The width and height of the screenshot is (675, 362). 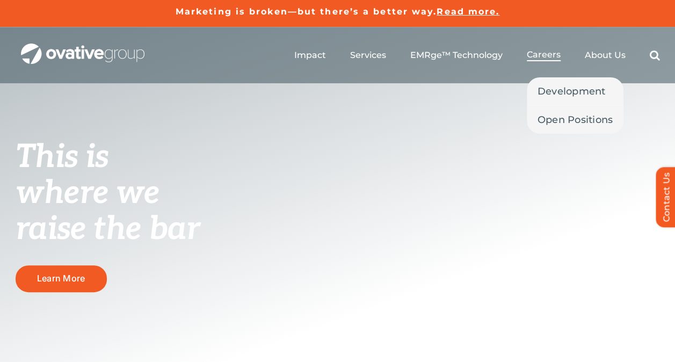 What do you see at coordinates (83, 47) in the screenshot?
I see `a: OG_Full_horizontal_WHT` at bounding box center [83, 47].